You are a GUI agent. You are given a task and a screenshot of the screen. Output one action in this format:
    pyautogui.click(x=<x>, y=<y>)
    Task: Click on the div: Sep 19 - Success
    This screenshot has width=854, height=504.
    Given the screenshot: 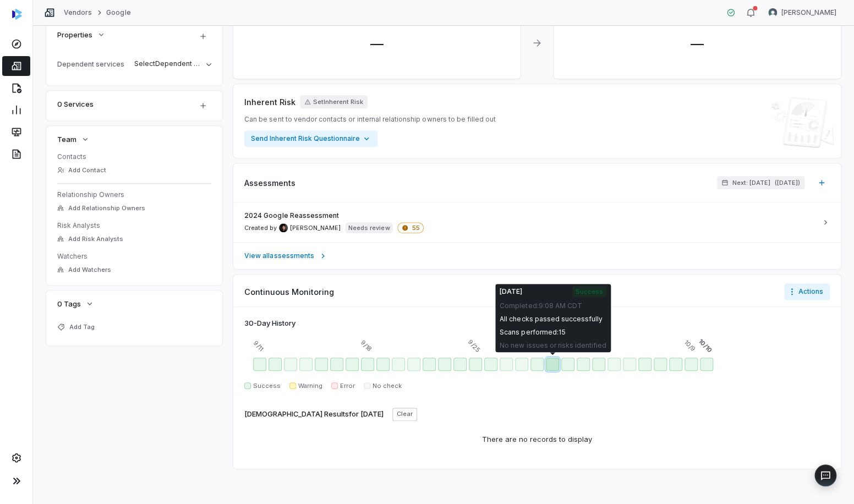 What is the action you would take?
    pyautogui.click(x=383, y=364)
    